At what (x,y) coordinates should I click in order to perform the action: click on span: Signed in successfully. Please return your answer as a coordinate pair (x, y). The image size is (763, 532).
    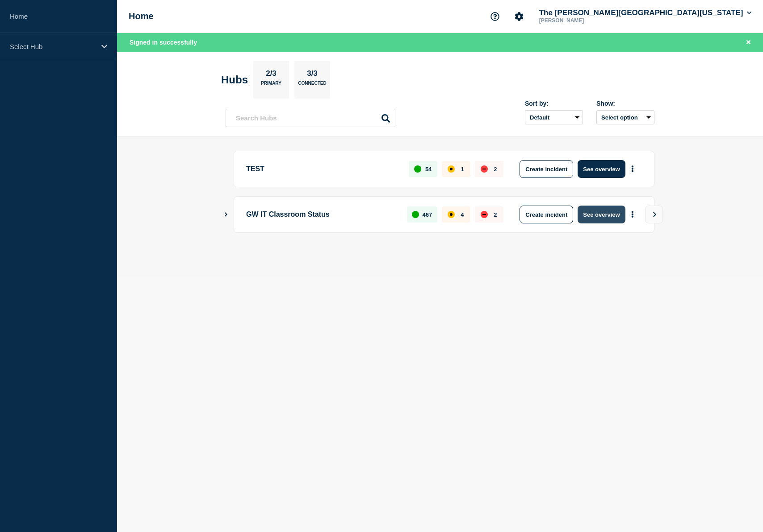
    Looking at the image, I should click on (163, 43).